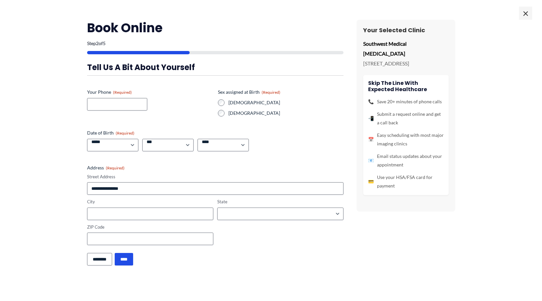  Describe the element at coordinates (406, 30) in the screenshot. I see `h3: Your Selected Clinic` at that location.